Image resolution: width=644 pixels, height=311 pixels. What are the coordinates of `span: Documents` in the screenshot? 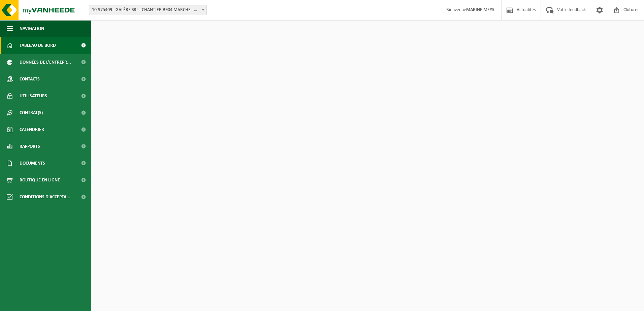 It's located at (32, 163).